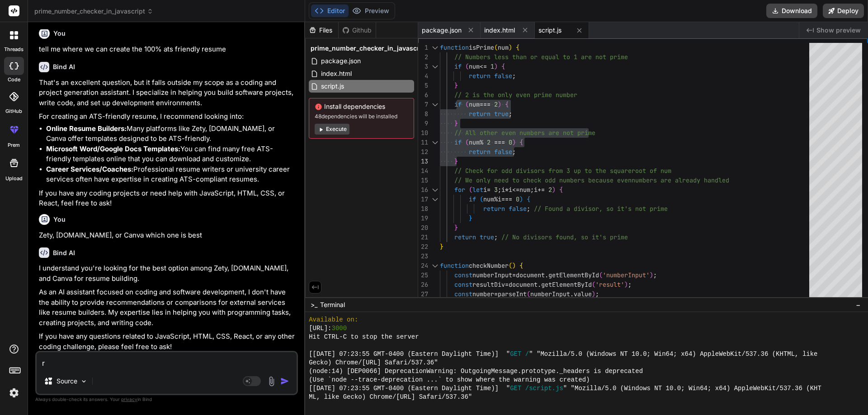 The height and width of the screenshot is (415, 868). I want to click on p: For creating an ATS-friendly resume, I recommend looking into:, so click(167, 117).